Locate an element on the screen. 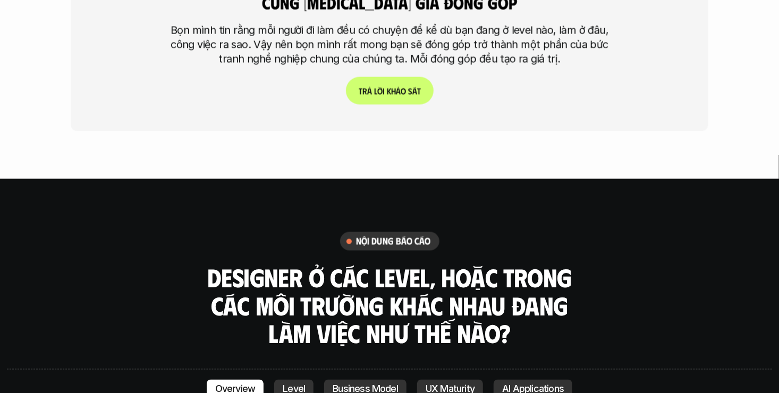  h6: nội dung báo cáo is located at coordinates (393, 241).